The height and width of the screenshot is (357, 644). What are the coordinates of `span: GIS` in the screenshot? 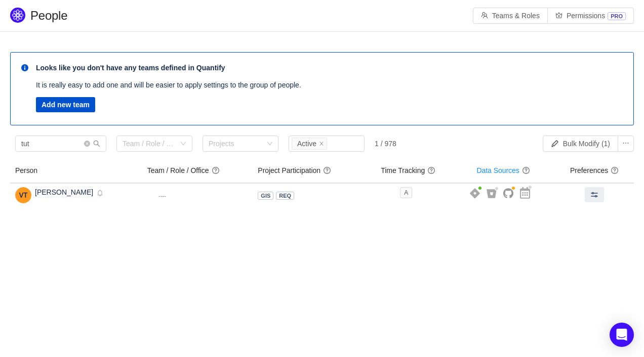 It's located at (265, 196).